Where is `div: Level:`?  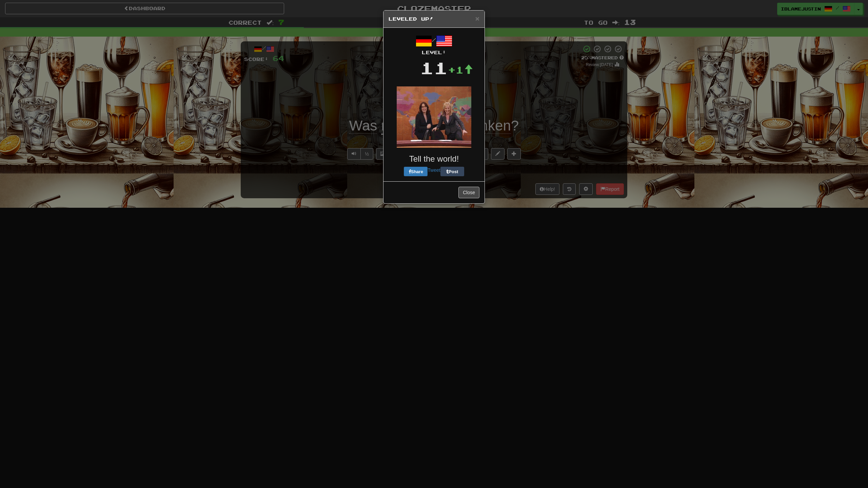 div: Level: is located at coordinates (434, 52).